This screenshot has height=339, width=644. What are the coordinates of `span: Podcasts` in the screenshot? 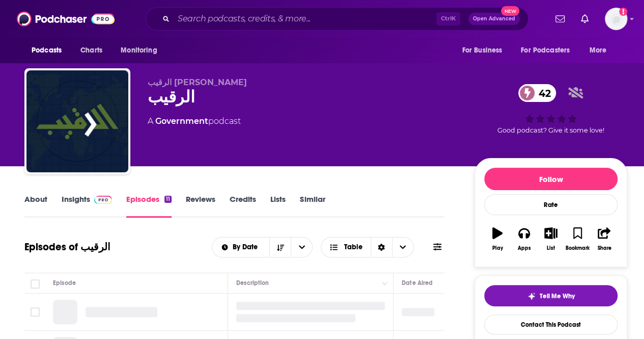 It's located at (47, 50).